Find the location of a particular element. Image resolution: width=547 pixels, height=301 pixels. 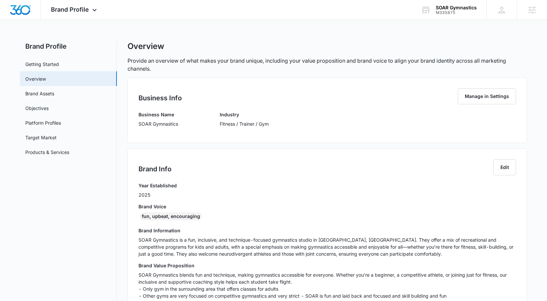

p: Provide an overview of what makes your brand unique, including your value proposition and brand v... is located at coordinates (328, 65).